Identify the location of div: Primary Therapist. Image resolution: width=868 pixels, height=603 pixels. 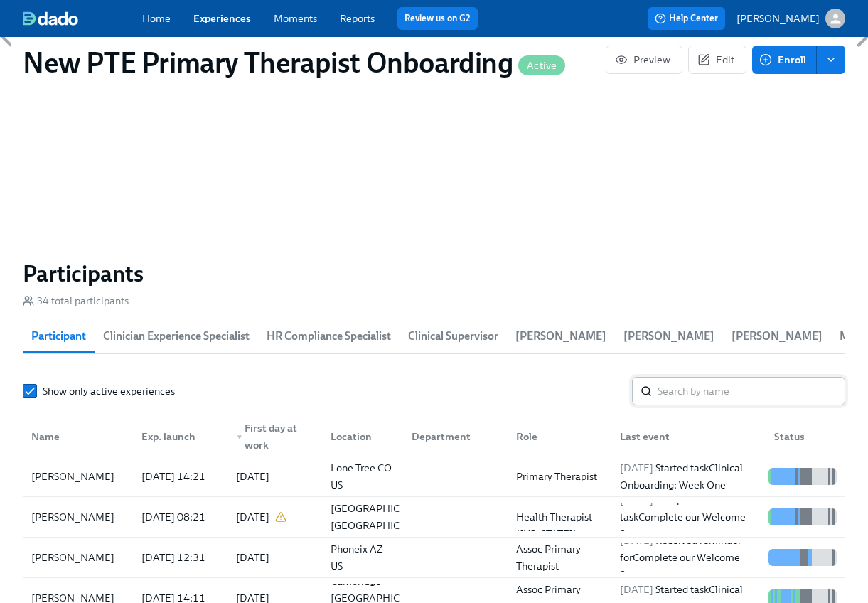
(560, 476).